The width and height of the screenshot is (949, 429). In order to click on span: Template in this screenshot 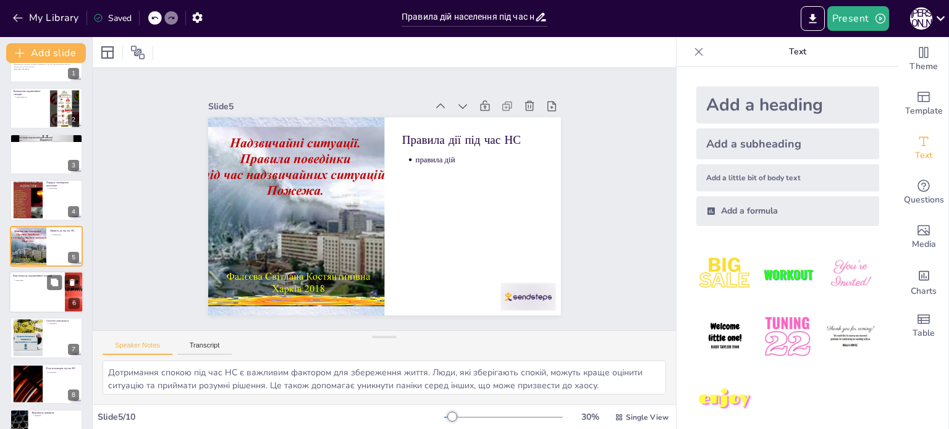, I will do `click(924, 111)`.